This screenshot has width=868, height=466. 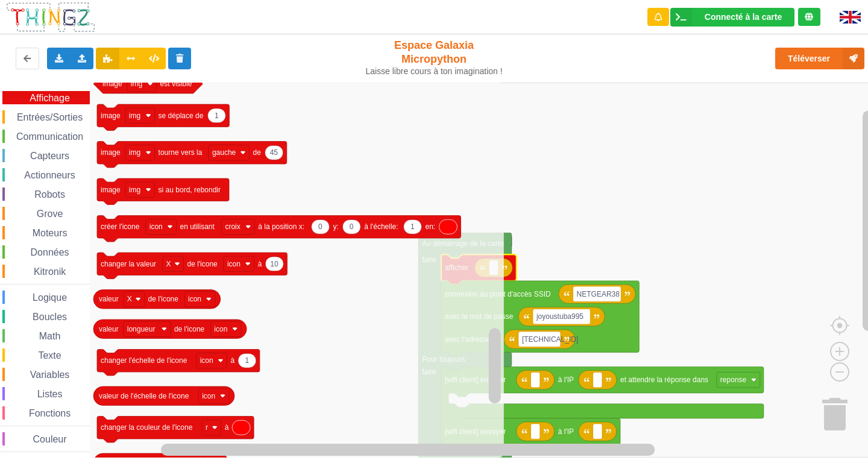 I want to click on text: et attendre la réponse dans, so click(x=664, y=380).